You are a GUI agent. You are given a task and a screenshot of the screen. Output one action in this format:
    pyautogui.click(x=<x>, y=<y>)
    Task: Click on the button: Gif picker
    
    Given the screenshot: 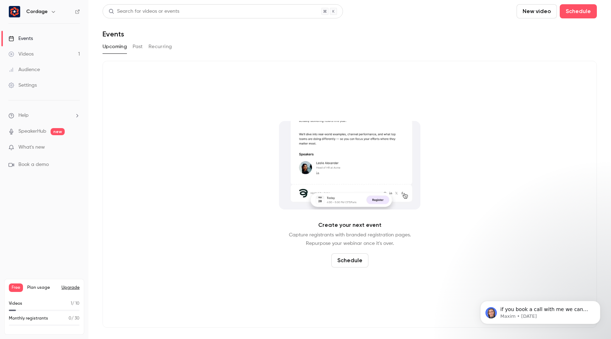 What is the action you would take?
    pyautogui.click(x=25, y=234)
    